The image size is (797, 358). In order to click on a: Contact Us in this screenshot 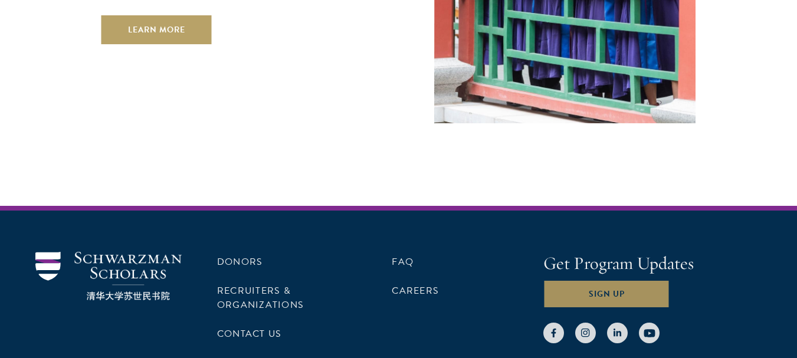, I will do `click(249, 334)`.